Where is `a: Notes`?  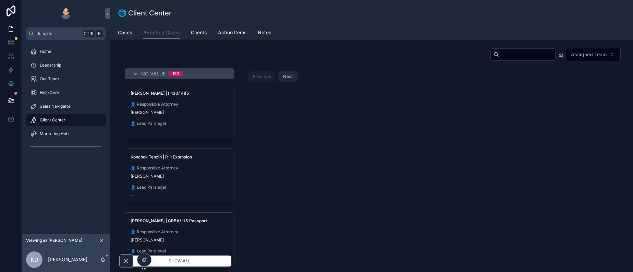 a: Notes is located at coordinates (265, 33).